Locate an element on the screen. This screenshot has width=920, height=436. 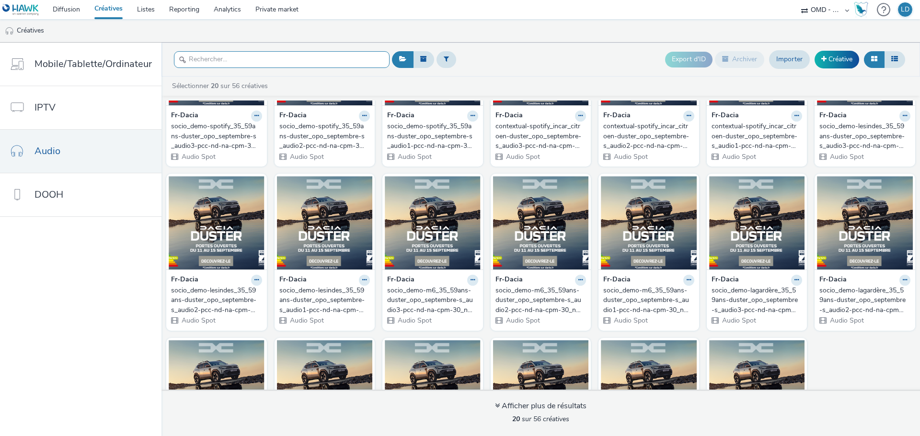
a: socio_demo-lesindes_35_59ans-duster_opo_septembre-s_audio2-pcc-nd-na-cpm-30_no_skip is located at coordinates (217, 300).